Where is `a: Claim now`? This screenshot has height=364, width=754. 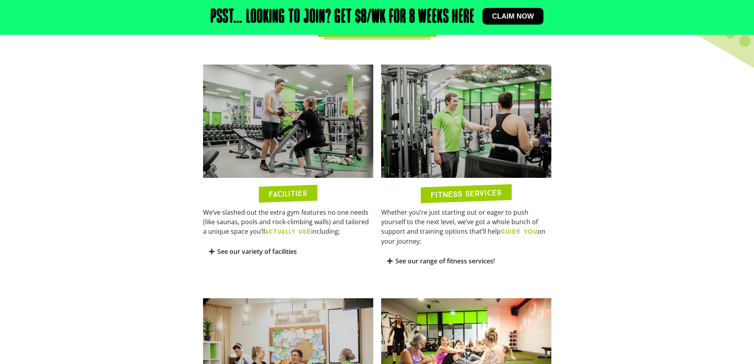
a: Claim now is located at coordinates (513, 16).